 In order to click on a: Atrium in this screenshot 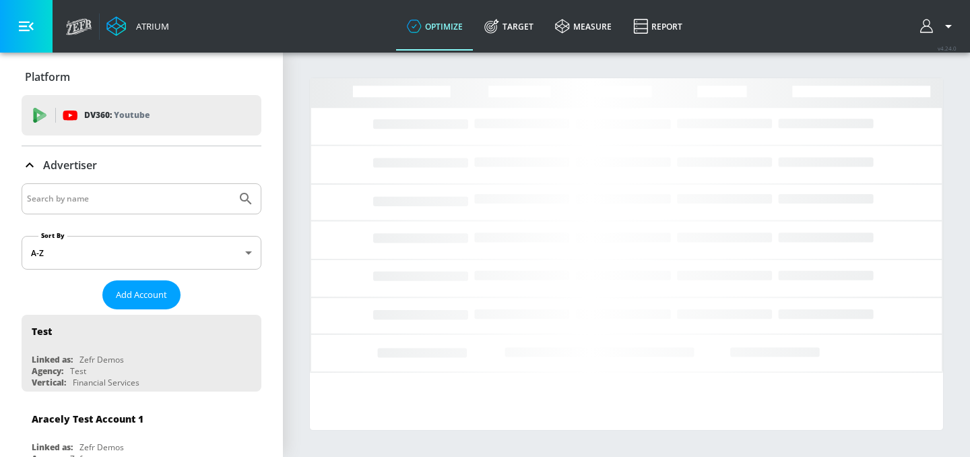, I will do `click(137, 26)`.